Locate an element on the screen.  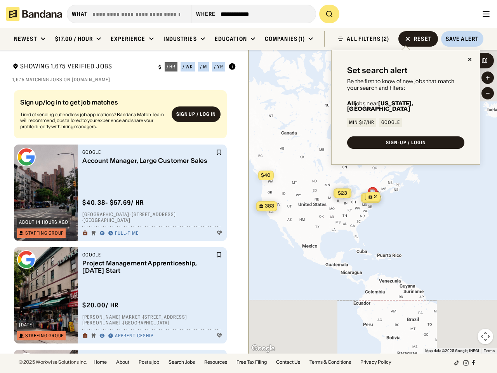
a: About is located at coordinates (123, 362).